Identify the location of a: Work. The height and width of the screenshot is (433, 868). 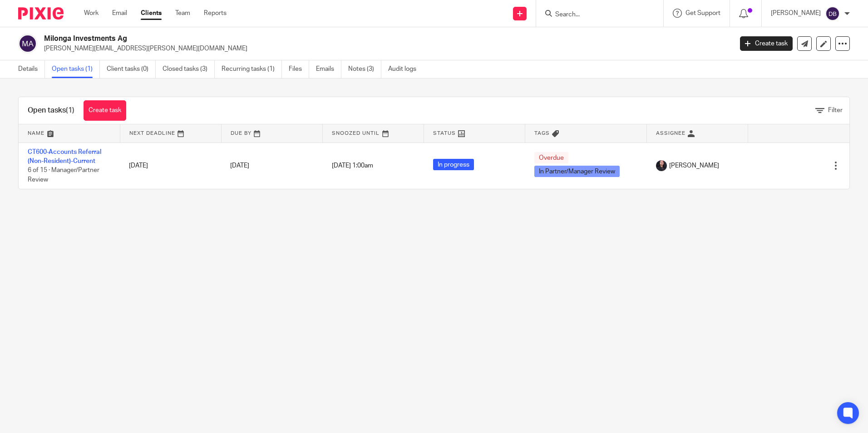
(91, 13).